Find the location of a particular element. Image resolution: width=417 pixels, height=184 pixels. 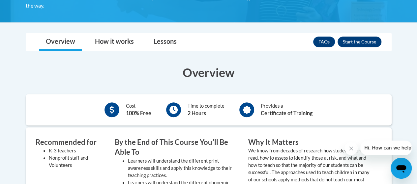

h3: Recommended for is located at coordinates (70, 142).